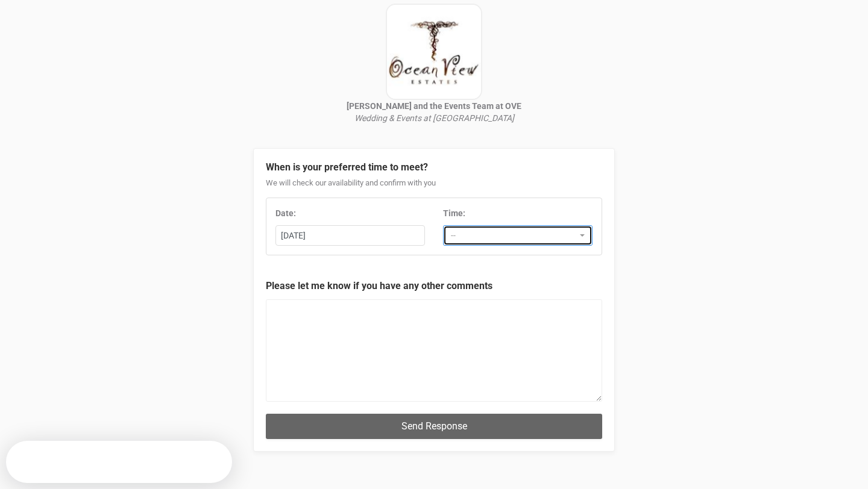 Image resolution: width=868 pixels, height=489 pixels. Describe the element at coordinates (434, 286) in the screenshot. I see `legend: Please let me know if you have any other comments` at that location.